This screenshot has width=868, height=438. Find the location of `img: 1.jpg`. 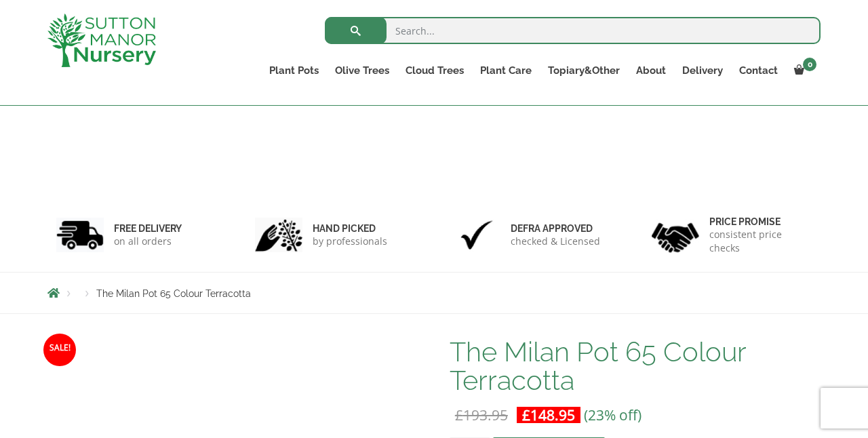

img: 1.jpg is located at coordinates (80, 235).